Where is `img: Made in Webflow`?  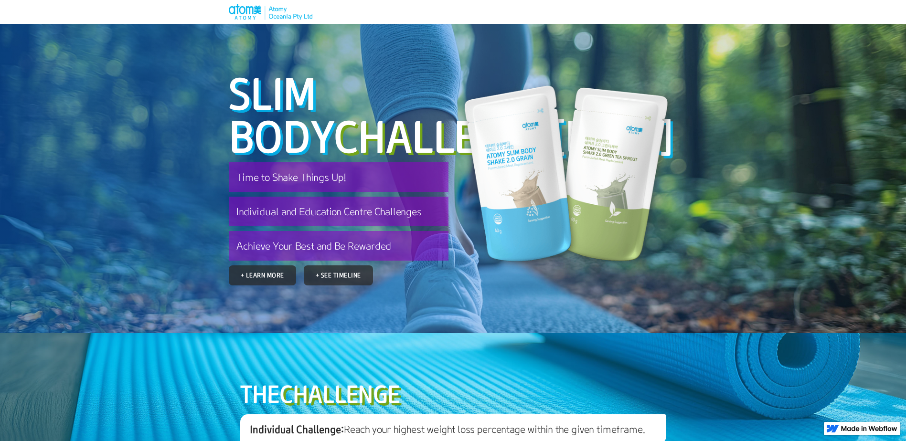 img: Made in Webflow is located at coordinates (869, 429).